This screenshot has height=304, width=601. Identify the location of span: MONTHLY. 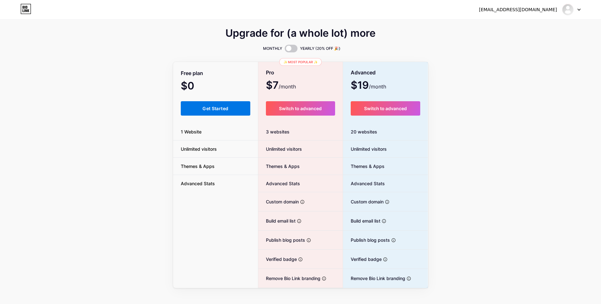
(273, 48).